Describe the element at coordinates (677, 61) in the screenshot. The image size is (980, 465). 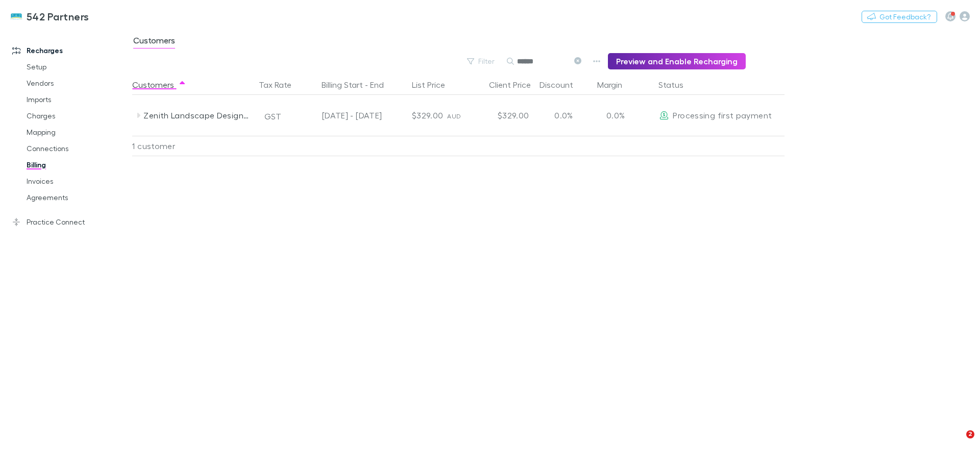
I see `button: Preview and Enable Recharging` at that location.